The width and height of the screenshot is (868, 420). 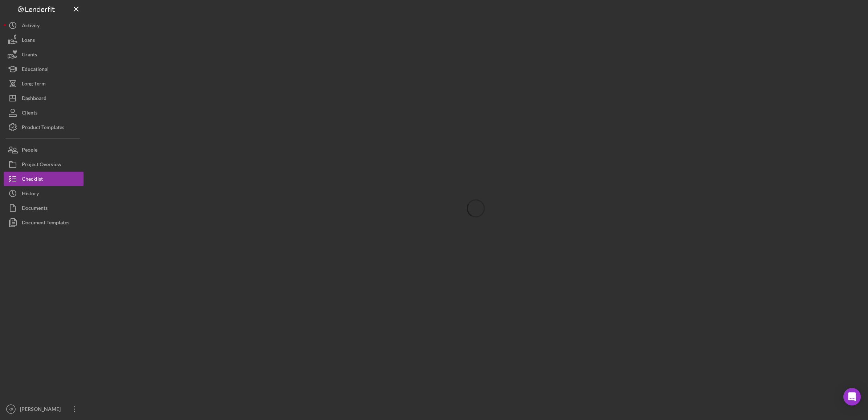 What do you see at coordinates (30, 194) in the screenshot?
I see `div: History` at bounding box center [30, 194].